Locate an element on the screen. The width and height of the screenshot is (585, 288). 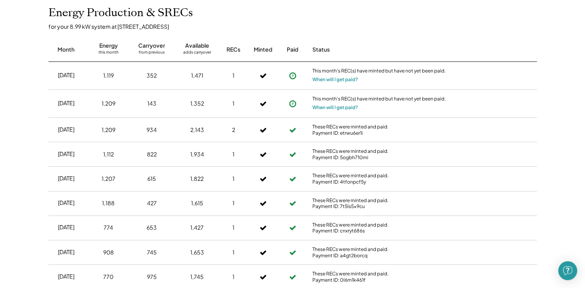
div: Carryover is located at coordinates (152, 46).